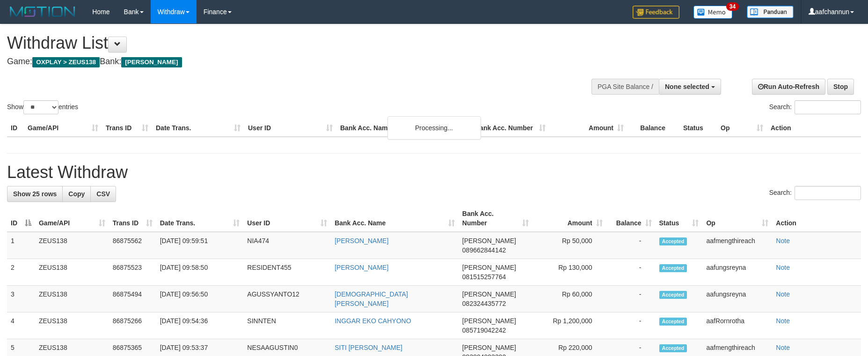 The width and height of the screenshot is (868, 356). What do you see at coordinates (133, 219) in the screenshot?
I see `th: Trans ID: activate to sort column ascending` at bounding box center [133, 219].